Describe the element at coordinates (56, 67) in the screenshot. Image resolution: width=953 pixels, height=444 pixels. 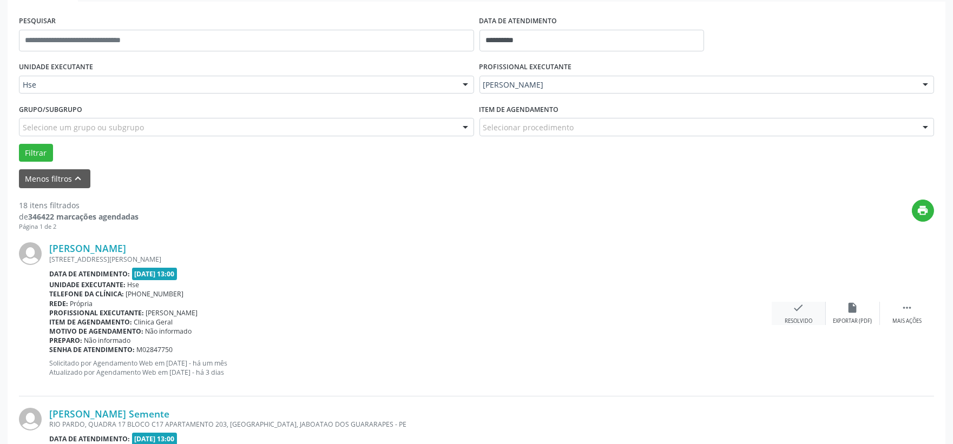
I see `label: UNIDADE EXECUTANTE` at that location.